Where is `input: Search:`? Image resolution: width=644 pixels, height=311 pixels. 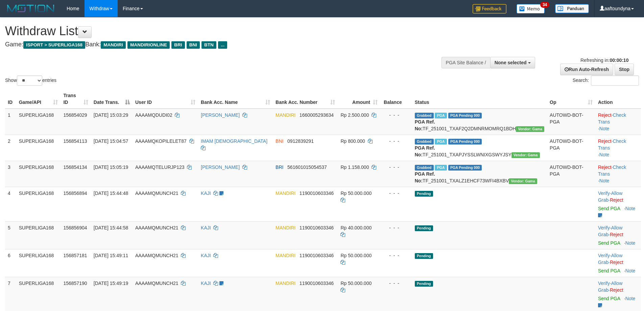 input: Search: is located at coordinates (614, 81).